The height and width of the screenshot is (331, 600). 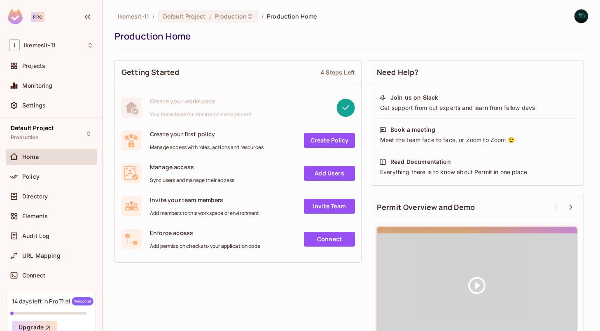 I want to click on a: Invite Team, so click(x=329, y=206).